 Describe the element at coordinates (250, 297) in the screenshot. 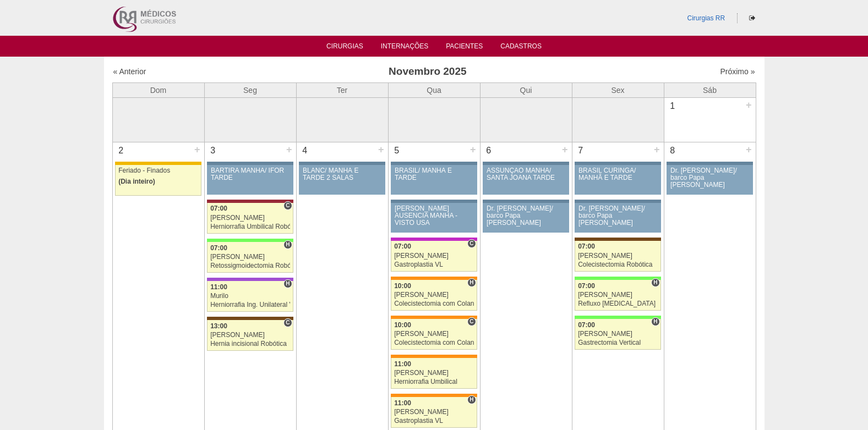

I see `a: H 11:00 Murilo Herniorrafia Ing. Unilateral VL` at that location.